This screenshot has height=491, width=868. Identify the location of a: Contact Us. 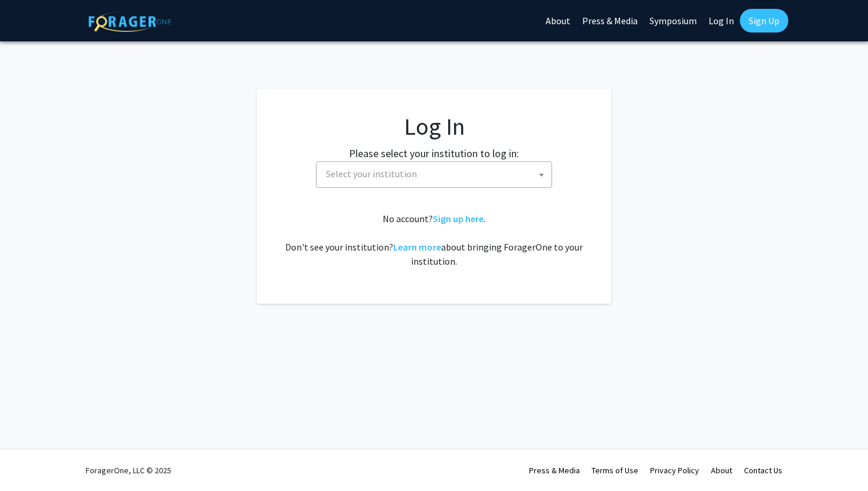
(763, 470).